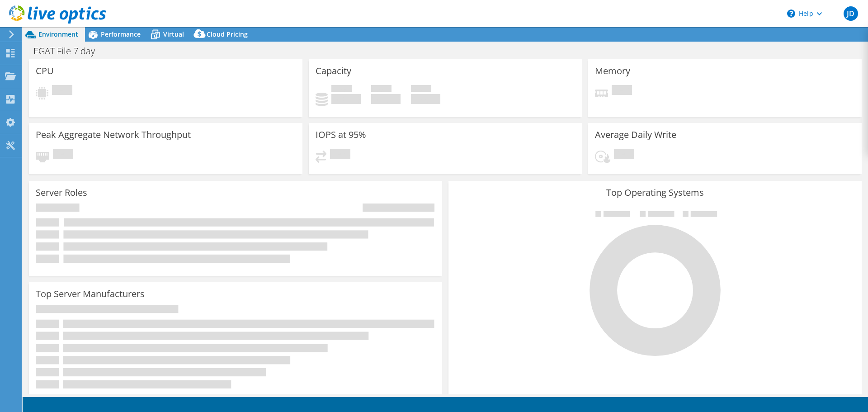 This screenshot has height=412, width=868. I want to click on span: Free, so click(381, 90).